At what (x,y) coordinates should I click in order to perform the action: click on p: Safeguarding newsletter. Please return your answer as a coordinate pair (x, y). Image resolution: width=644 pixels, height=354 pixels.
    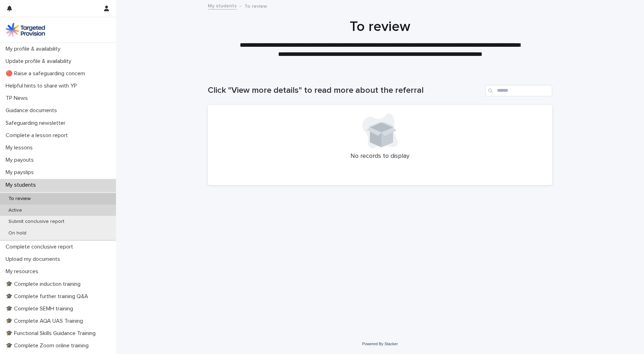
    Looking at the image, I should click on (37, 123).